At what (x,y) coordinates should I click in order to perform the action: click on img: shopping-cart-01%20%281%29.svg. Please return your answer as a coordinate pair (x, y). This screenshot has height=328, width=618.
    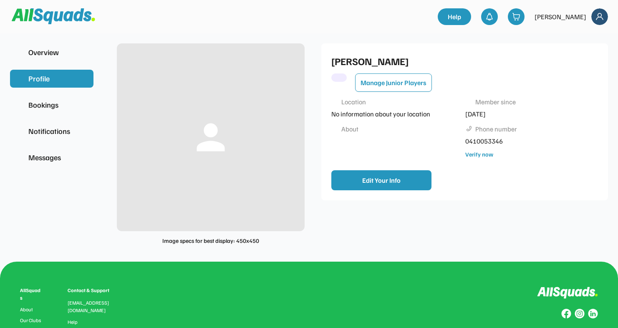
    Looking at the image, I should click on (516, 17).